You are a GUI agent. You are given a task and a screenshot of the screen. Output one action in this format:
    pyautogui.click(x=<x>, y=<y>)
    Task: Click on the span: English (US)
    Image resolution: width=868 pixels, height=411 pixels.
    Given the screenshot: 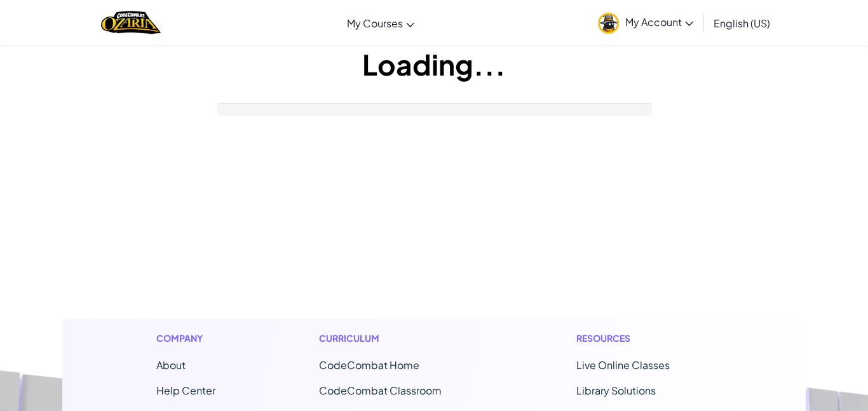 What is the action you would take?
    pyautogui.click(x=741, y=23)
    